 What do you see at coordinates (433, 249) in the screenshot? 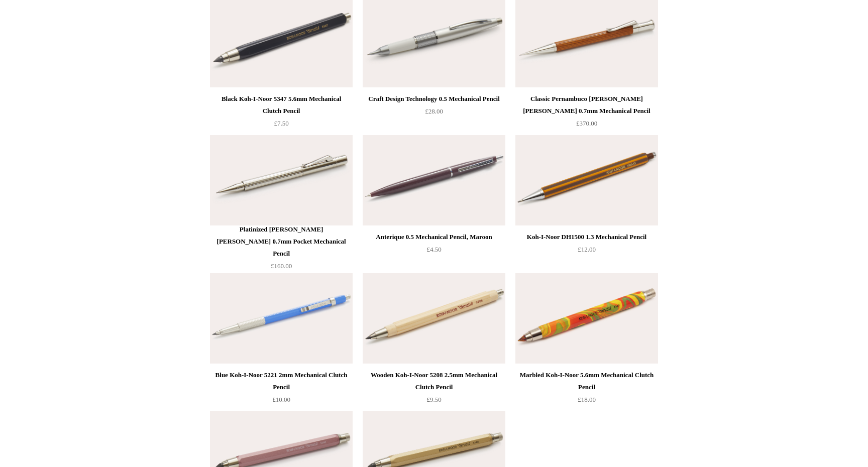
I see `span: £4.50` at bounding box center [433, 249].